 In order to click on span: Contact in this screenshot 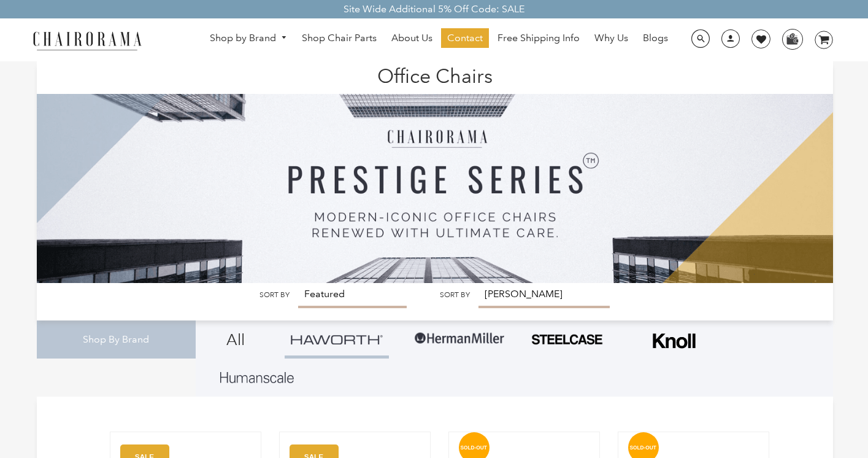, I will do `click(465, 38)`.